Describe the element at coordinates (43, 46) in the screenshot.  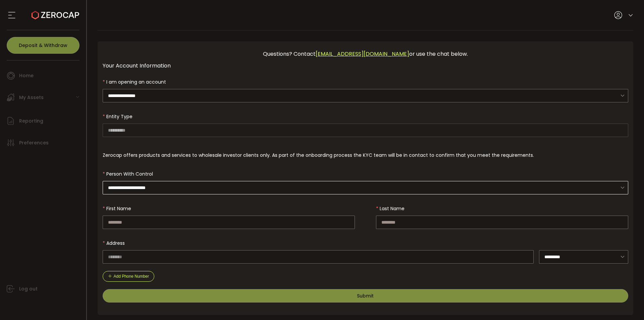
I see `span: Deposit & Withdraw` at that location.